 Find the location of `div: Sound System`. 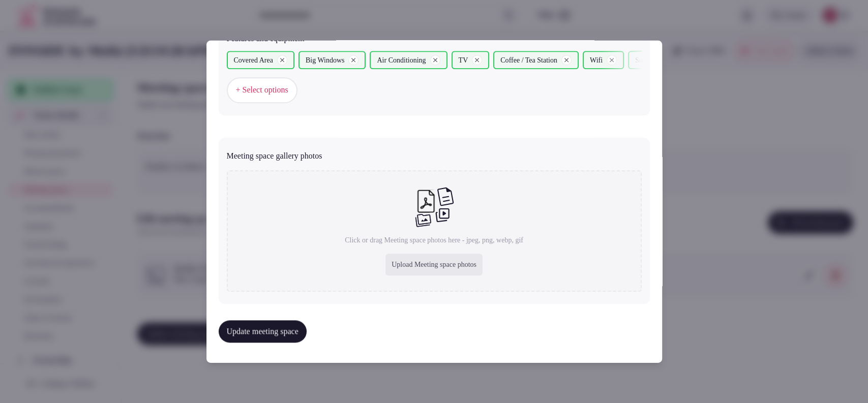

div: Sound System is located at coordinates (663, 60).